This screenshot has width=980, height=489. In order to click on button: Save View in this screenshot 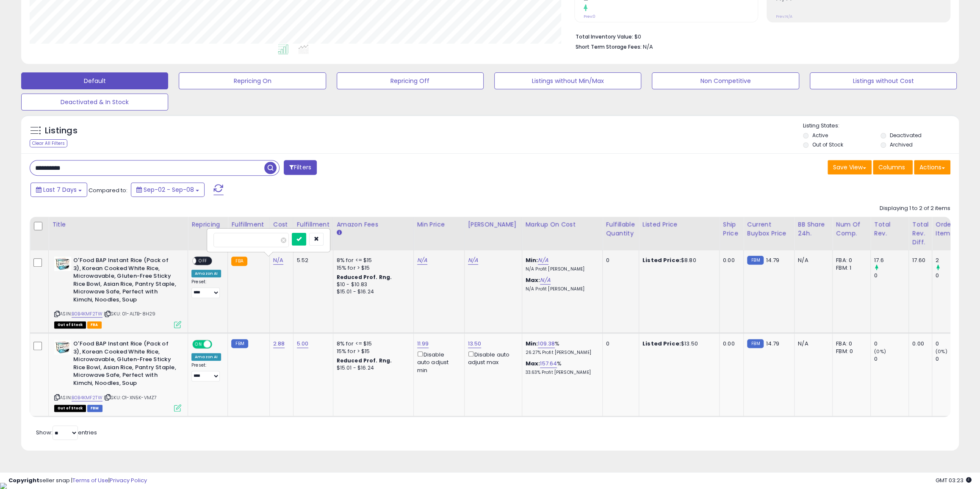, I will do `click(849, 167)`.